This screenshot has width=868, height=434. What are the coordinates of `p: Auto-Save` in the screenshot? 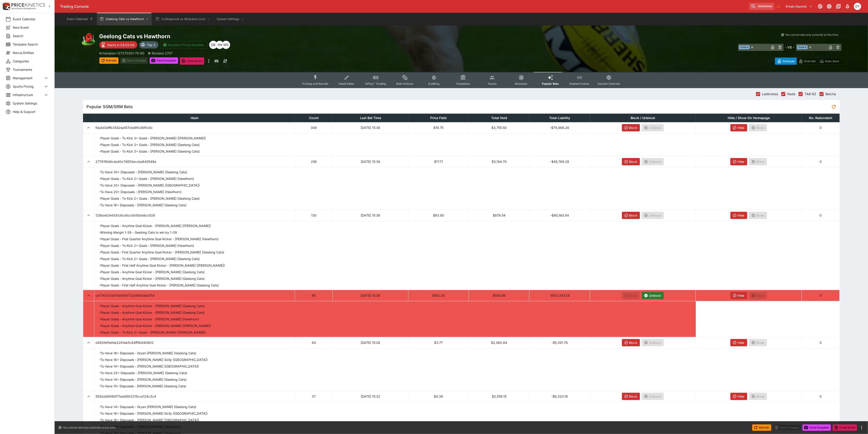 It's located at (832, 61).